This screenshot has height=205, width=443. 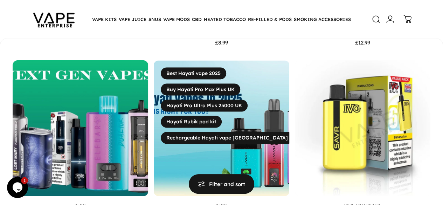 I want to click on img: Best Alternatives to Disposable Vapes in 2025, so click(x=80, y=128).